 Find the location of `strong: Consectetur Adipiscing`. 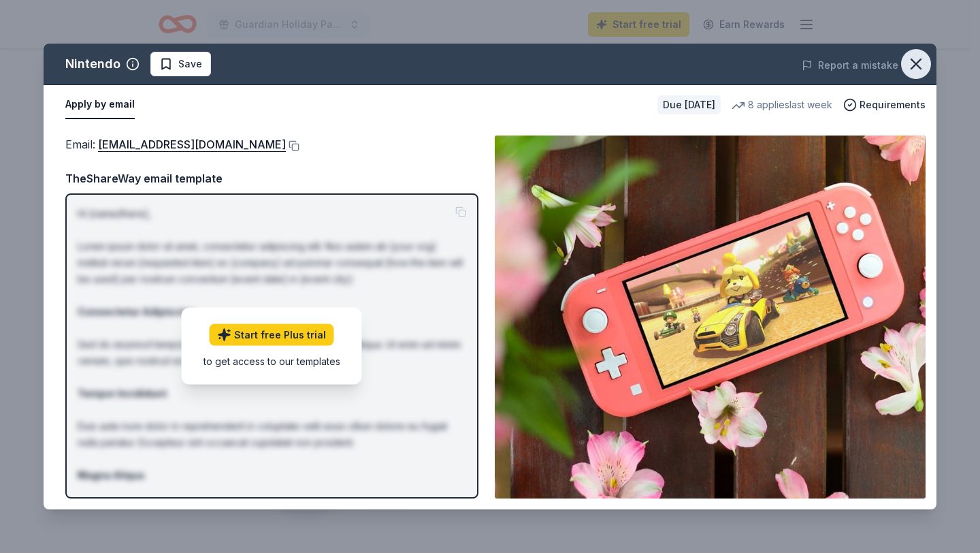

strong: Consectetur Adipiscing is located at coordinates (136, 311).